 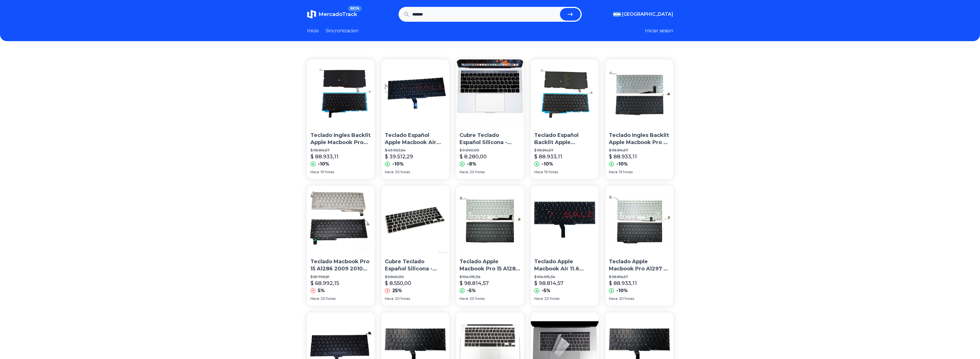 What do you see at coordinates (313, 31) in the screenshot?
I see `a: Inicio` at bounding box center [313, 31].